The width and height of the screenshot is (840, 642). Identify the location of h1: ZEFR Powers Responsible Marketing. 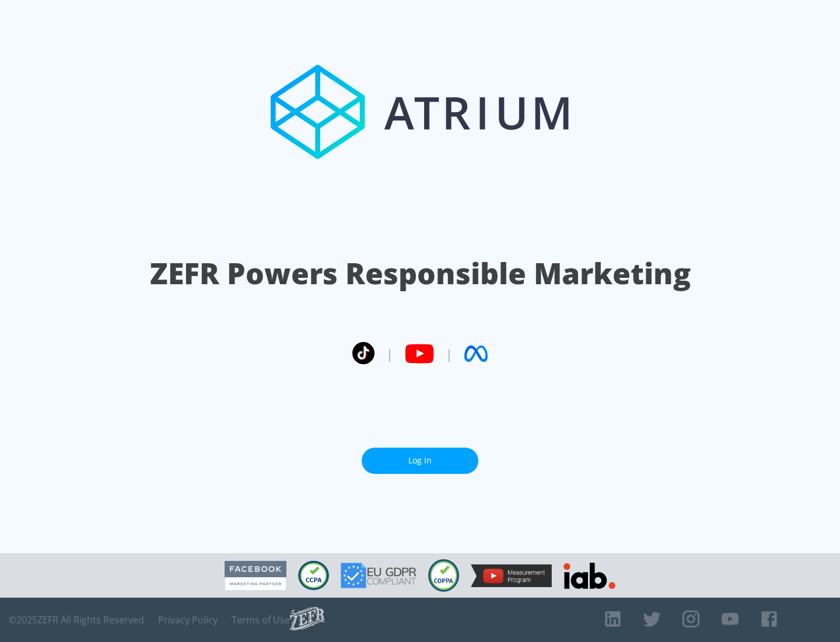
(420, 273).